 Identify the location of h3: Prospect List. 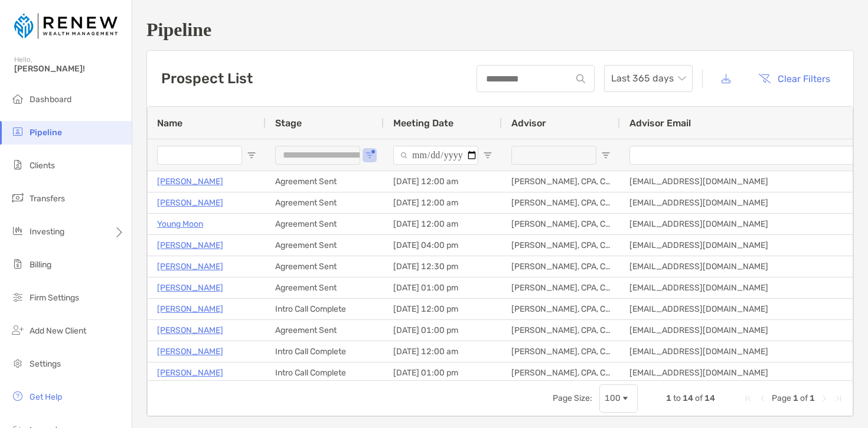
(207, 79).